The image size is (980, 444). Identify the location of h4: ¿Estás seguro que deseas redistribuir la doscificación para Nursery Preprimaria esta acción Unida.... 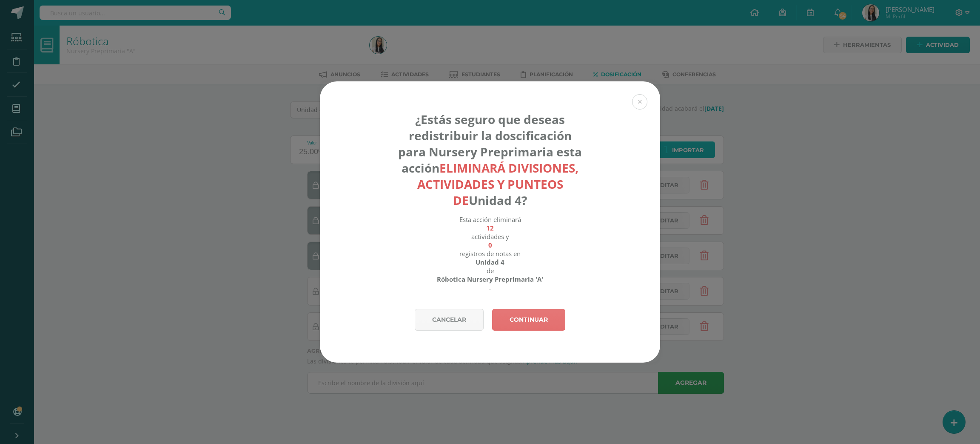
(490, 160).